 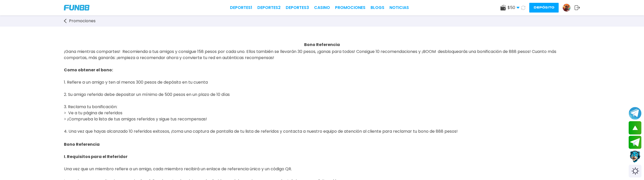 I want to click on button: Depósito, so click(x=544, y=8).